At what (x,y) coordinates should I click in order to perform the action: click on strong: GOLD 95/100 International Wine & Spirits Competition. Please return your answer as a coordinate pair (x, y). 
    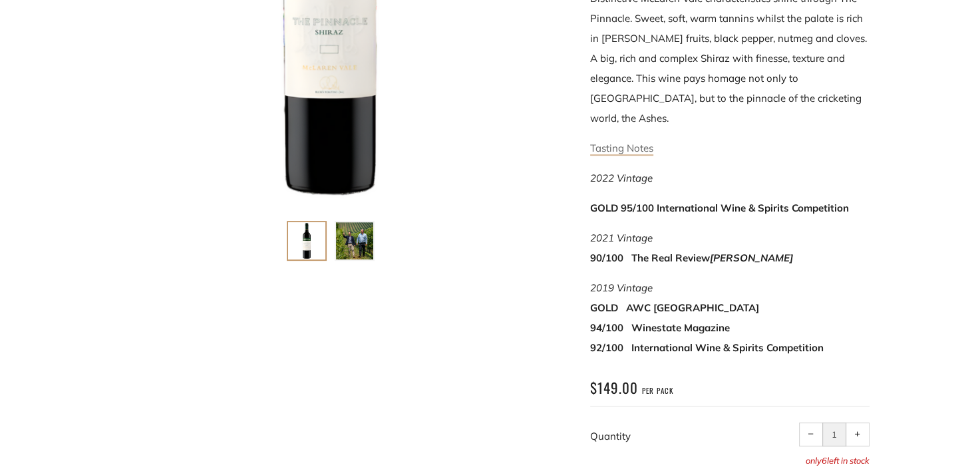
    Looking at the image, I should click on (720, 208).